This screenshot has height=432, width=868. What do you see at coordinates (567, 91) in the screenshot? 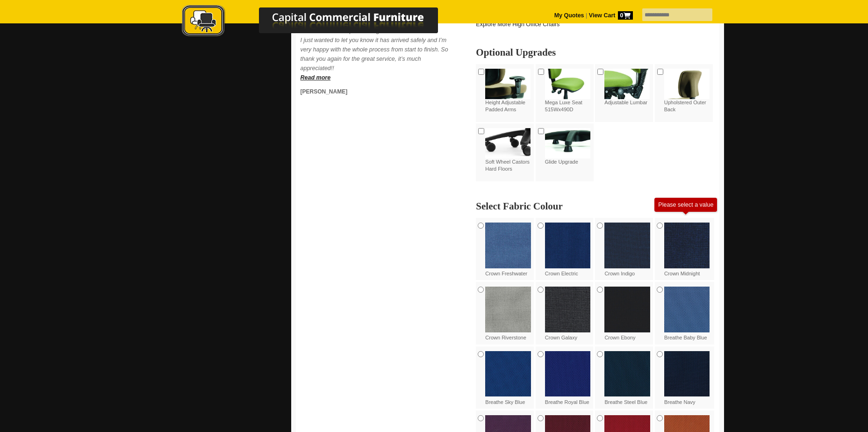
I see `label: Mega Luxe Seat 515Wx490D` at bounding box center [567, 91].